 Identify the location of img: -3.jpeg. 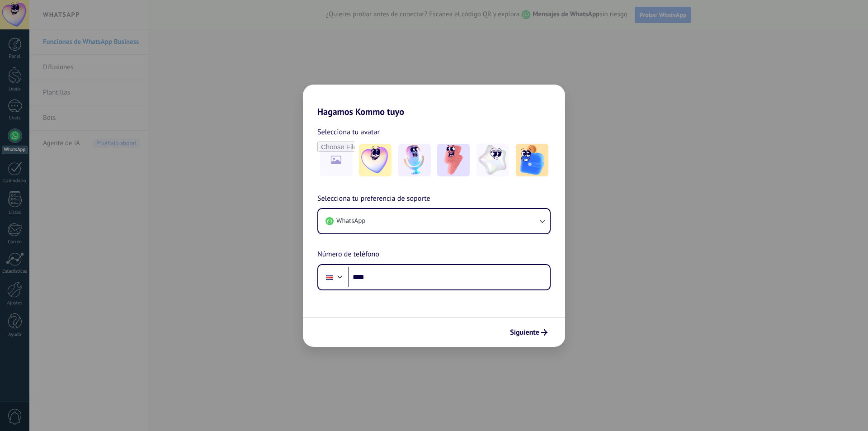
(454, 160).